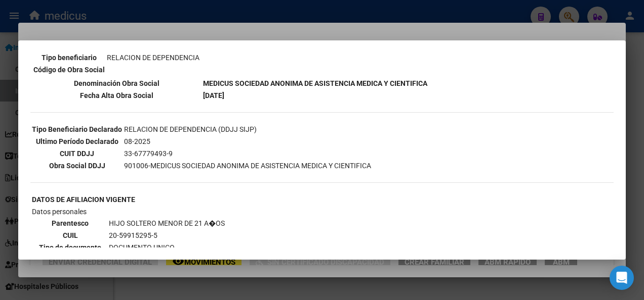 The height and width of the screenshot is (300, 644). Describe the element at coordinates (248, 154) in the screenshot. I see `td: 33-67779493-9` at that location.